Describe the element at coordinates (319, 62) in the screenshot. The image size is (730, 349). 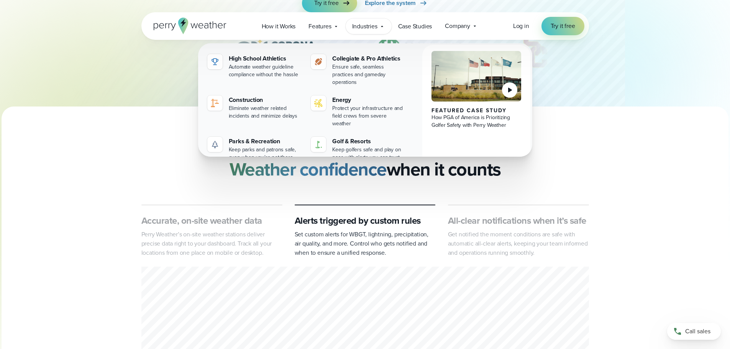
I see `img: proathletics-icon@2x-1.svg` at that location.